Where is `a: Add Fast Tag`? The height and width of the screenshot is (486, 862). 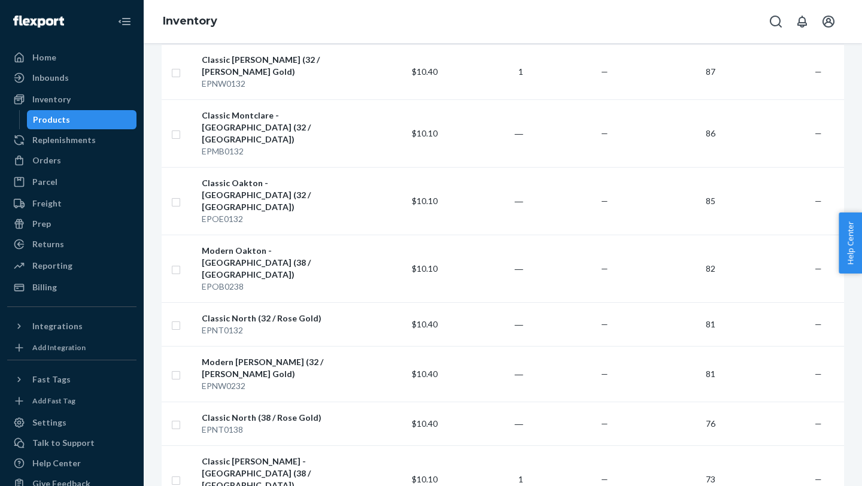 a: Add Fast Tag is located at coordinates (72, 401).